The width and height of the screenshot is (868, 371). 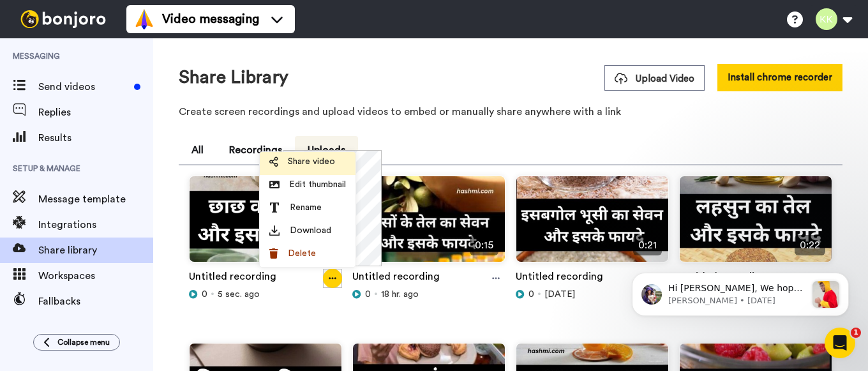 What do you see at coordinates (647, 245) in the screenshot?
I see `span: 0:21` at bounding box center [647, 245].